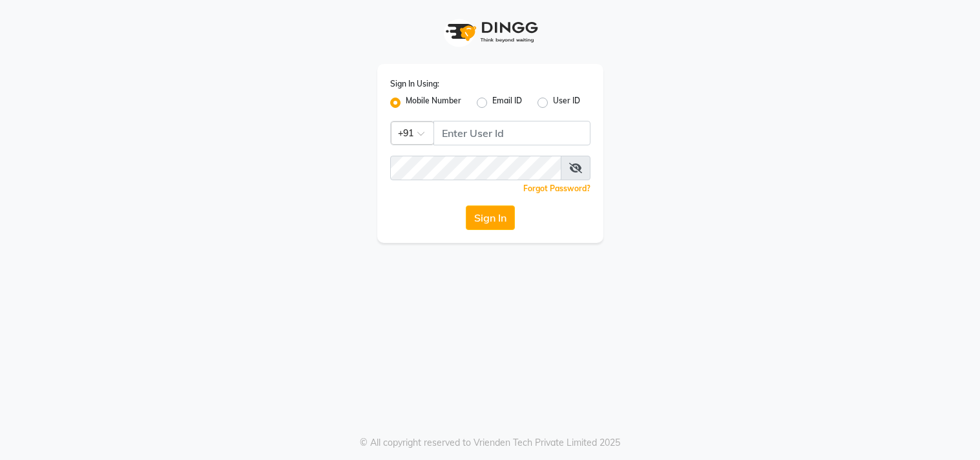  What do you see at coordinates (433, 103) in the screenshot?
I see `label: Mobile Number` at bounding box center [433, 103].